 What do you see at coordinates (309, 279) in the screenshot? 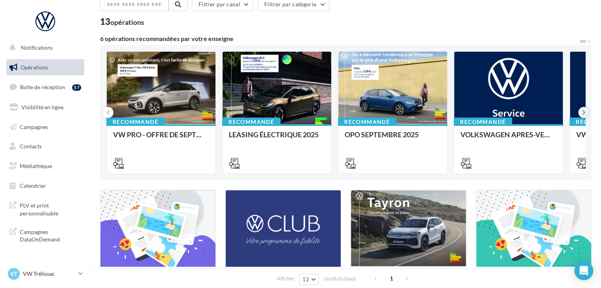
I see `button: 12` at bounding box center [309, 279].